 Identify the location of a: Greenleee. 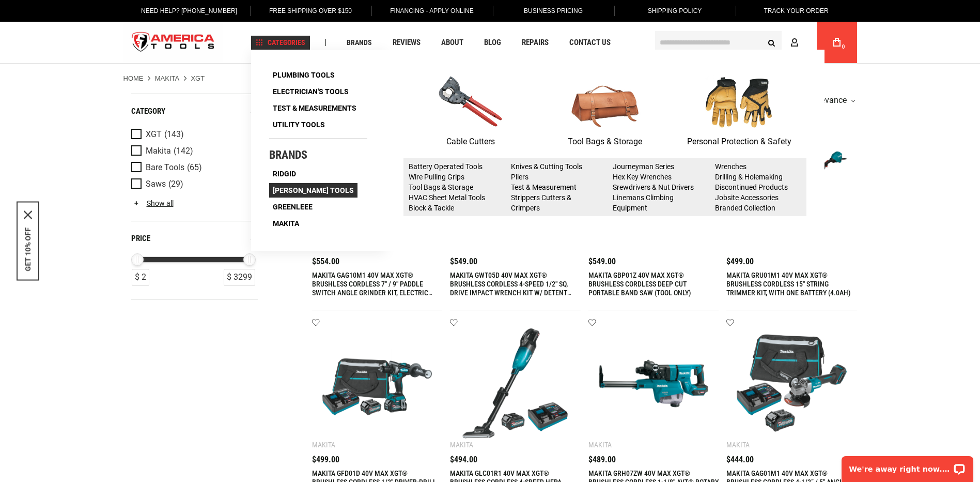
(292, 207).